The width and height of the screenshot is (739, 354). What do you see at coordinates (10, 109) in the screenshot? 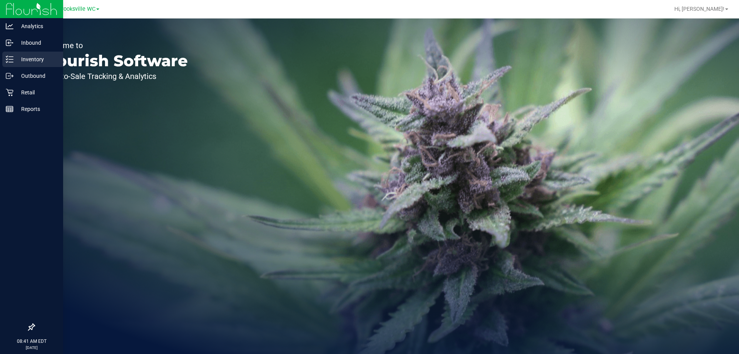
I see `inline-svg: Reports` at bounding box center [10, 109].